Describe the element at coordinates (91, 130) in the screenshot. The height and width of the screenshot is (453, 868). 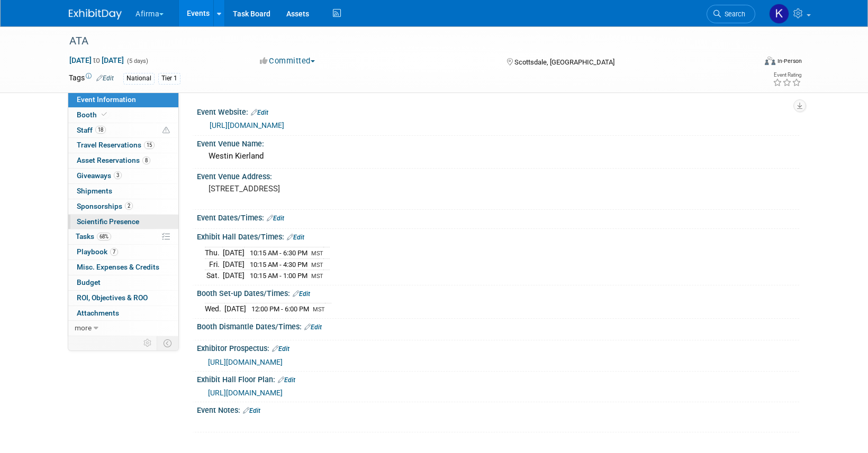
I see `span: Staff` at that location.